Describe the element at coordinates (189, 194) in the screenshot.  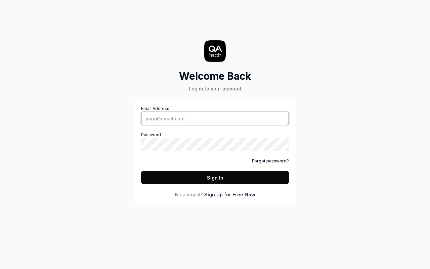
I see `span: No account?` at that location.